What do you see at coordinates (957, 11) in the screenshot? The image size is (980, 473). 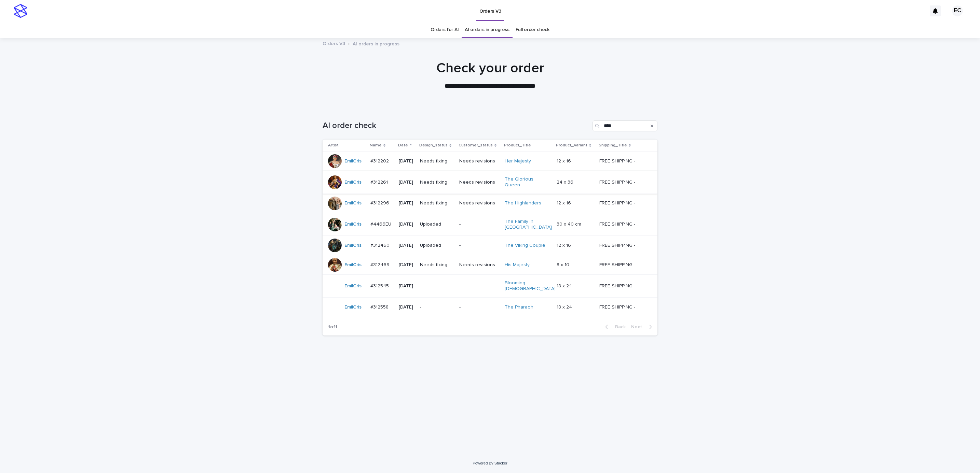 I see `div: EC` at bounding box center [957, 11].